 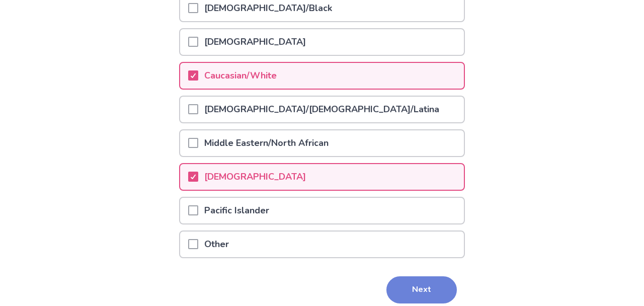 I want to click on p: Other, so click(x=216, y=244).